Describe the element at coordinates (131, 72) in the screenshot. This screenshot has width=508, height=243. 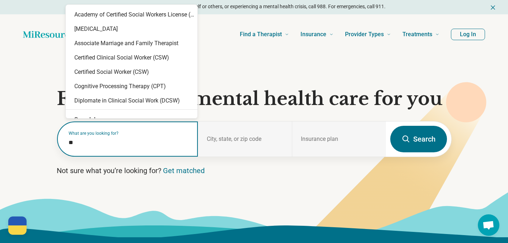
I see `div: Certified Social Worker (CSW)` at that location.